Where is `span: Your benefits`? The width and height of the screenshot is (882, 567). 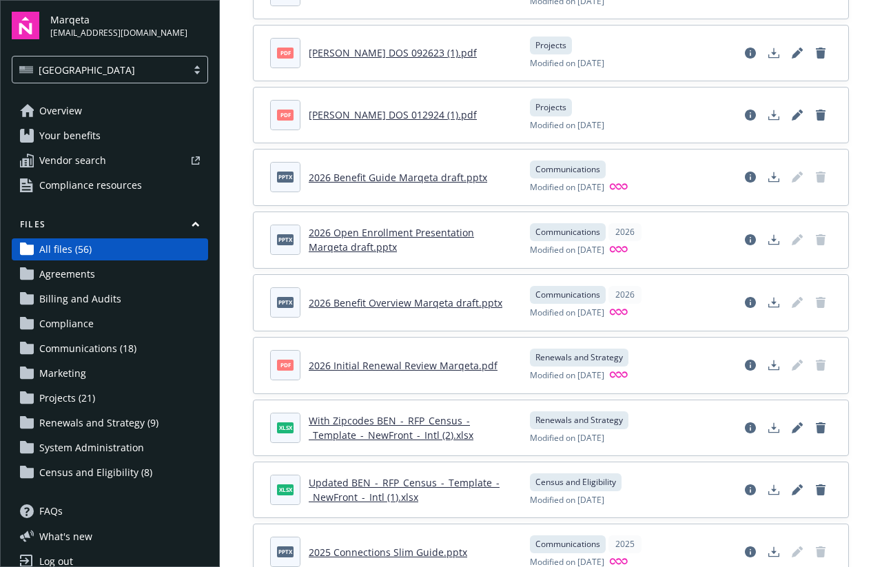 span: Your benefits is located at coordinates (70, 136).